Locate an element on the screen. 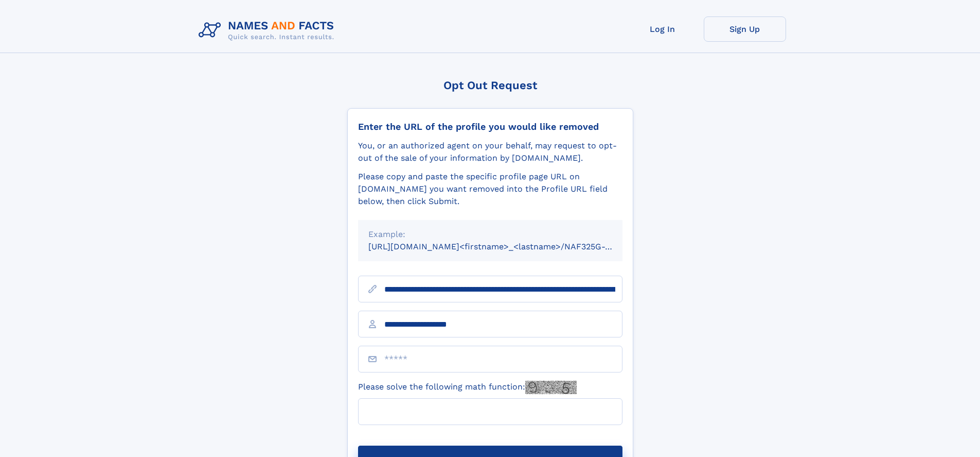 The height and width of the screenshot is (457, 980). div: Enter the URL of the profile you would like removed is located at coordinates (490, 127).